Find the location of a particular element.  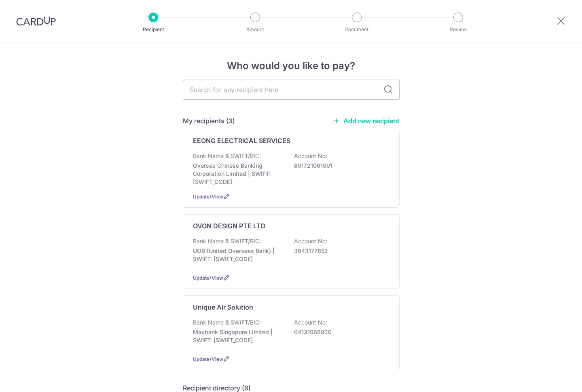

p: EEONG ELECTRICAL SERVICES is located at coordinates (242, 141).